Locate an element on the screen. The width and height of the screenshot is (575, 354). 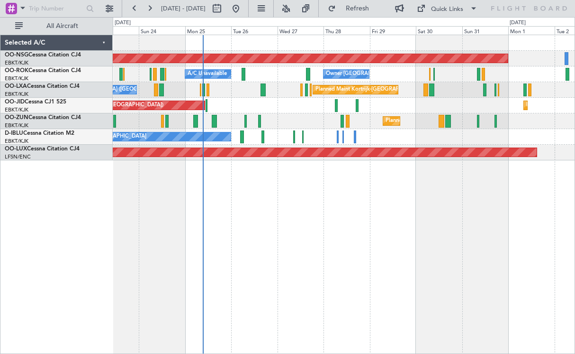
button: Quick Links is located at coordinates (447, 9).